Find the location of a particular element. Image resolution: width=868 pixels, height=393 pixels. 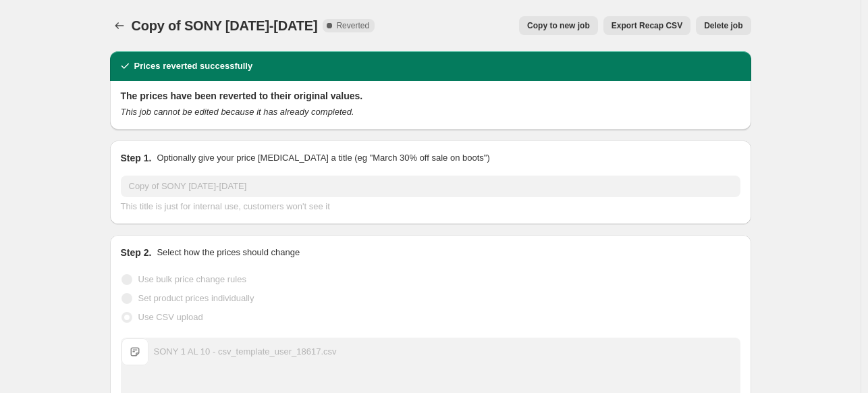

span: Reverted is located at coordinates (352, 26).